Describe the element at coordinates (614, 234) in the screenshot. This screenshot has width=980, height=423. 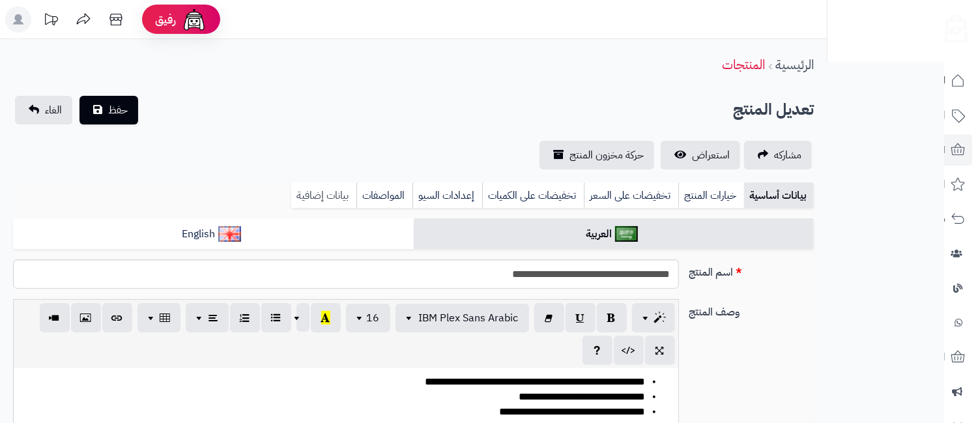
I see `a: العربية` at that location.